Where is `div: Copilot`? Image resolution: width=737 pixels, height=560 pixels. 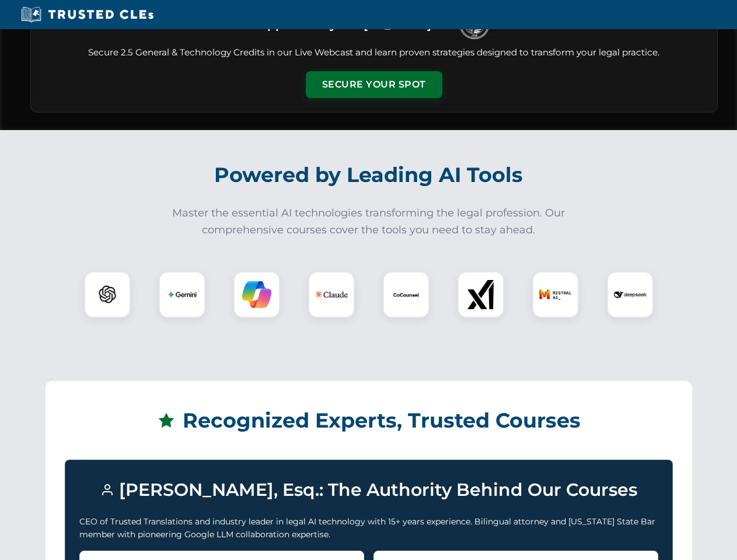
div: Copilot is located at coordinates (257, 295).